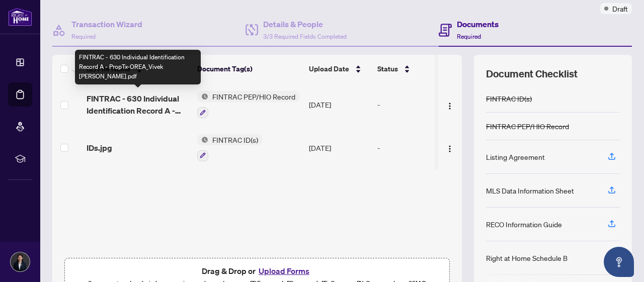 Image resolution: width=644 pixels, height=282 pixels. Describe the element at coordinates (416, 68) in the screenshot. I see `th: Status` at that location.